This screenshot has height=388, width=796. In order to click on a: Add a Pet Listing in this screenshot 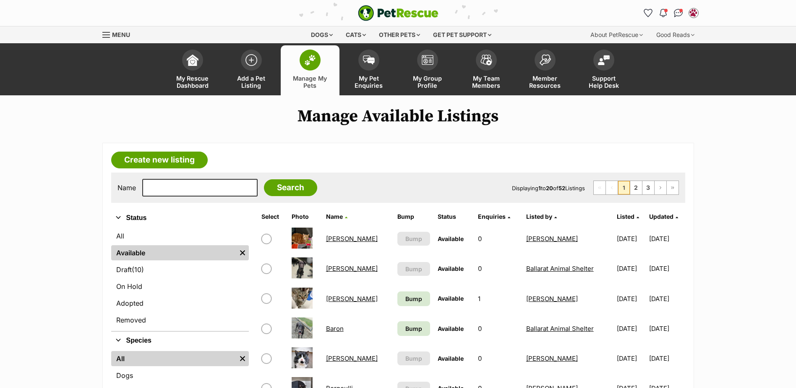, I will do `click(251, 70)`.